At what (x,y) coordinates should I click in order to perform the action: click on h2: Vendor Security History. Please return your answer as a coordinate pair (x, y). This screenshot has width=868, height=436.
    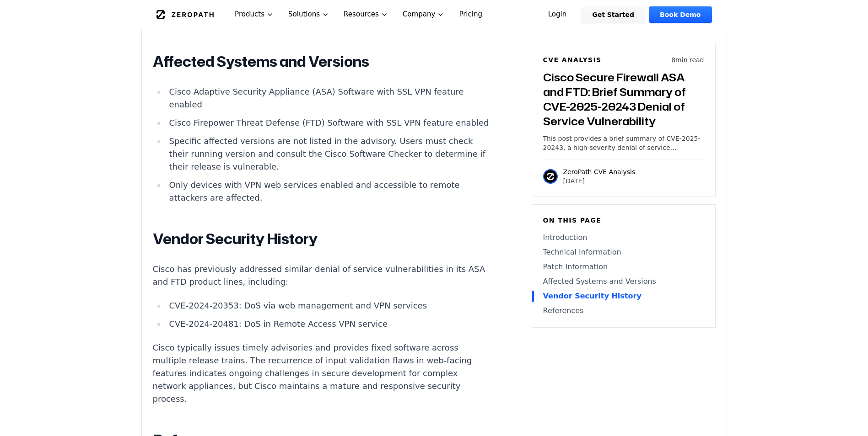
    Looking at the image, I should click on (323, 239).